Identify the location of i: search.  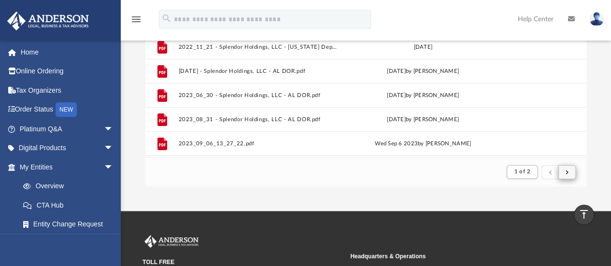
(167, 18).